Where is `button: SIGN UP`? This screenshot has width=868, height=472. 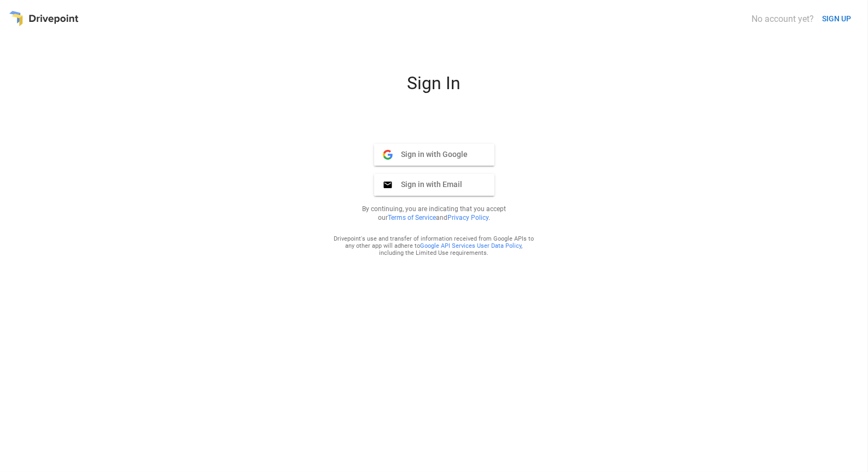
button: SIGN UP is located at coordinates (836, 18).